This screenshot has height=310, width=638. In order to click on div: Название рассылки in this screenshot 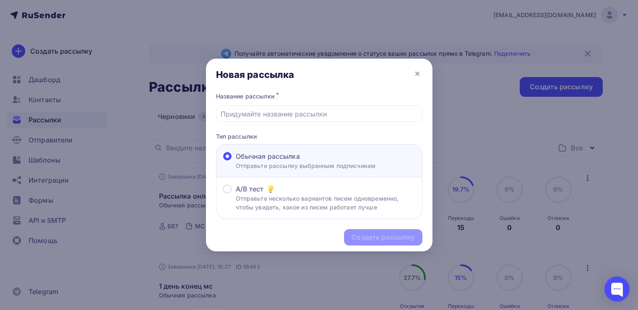, I will do `click(319, 96)`.